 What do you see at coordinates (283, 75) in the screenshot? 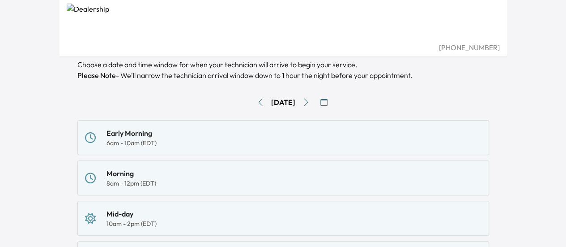
I see `p: - We'll narrow the technician arrival window down to 1 hour the night before your appointment.` at bounding box center [283, 75].